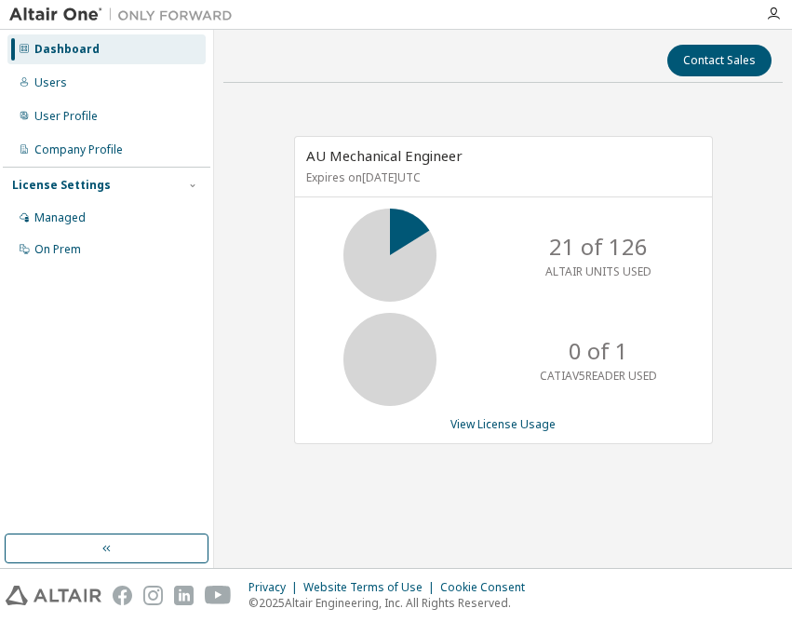 This screenshot has height=622, width=792. Describe the element at coordinates (61, 185) in the screenshot. I see `div: License Settings` at that location.